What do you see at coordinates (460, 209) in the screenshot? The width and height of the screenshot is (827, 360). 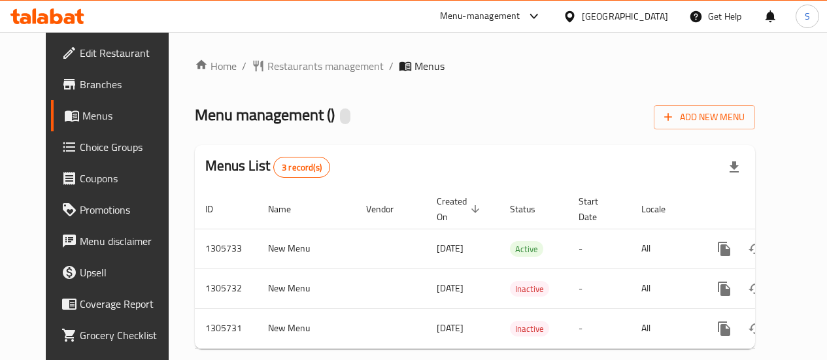 I see `span: Created On` at bounding box center [460, 209].